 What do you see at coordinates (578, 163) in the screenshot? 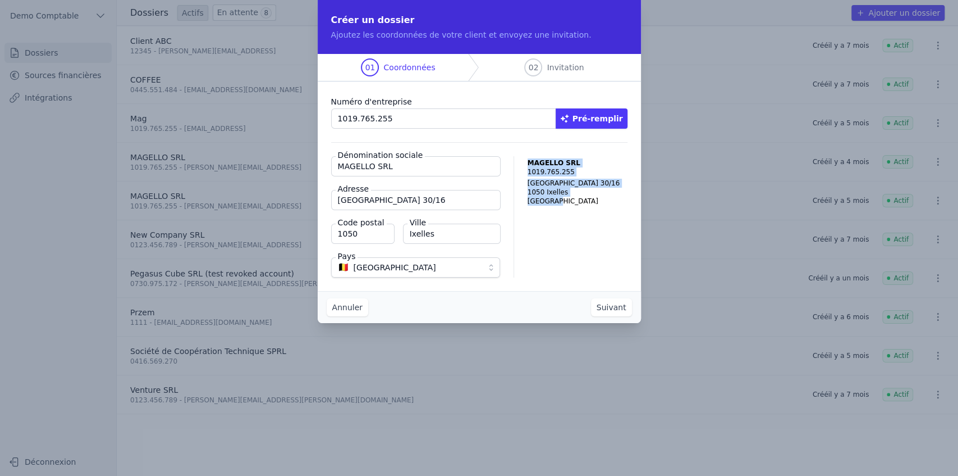
I see `p: MAGELLO SRL` at bounding box center [578, 163].